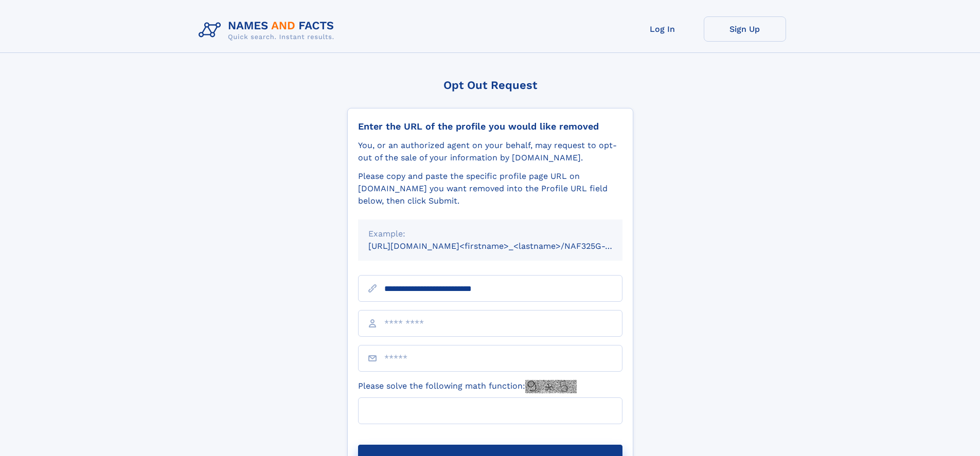 Image resolution: width=980 pixels, height=456 pixels. What do you see at coordinates (490, 234) in the screenshot?
I see `div: Example:` at bounding box center [490, 234].